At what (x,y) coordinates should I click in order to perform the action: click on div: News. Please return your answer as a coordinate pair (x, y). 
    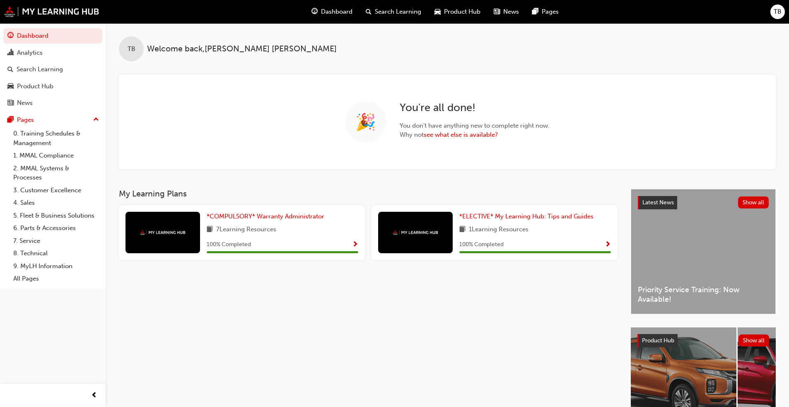
    Looking at the image, I should click on (25, 103).